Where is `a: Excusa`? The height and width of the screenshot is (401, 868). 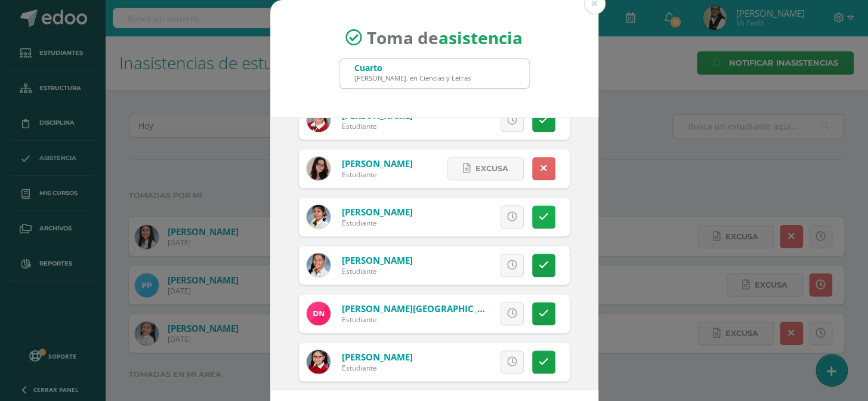 a: Excusa is located at coordinates (486, 168).